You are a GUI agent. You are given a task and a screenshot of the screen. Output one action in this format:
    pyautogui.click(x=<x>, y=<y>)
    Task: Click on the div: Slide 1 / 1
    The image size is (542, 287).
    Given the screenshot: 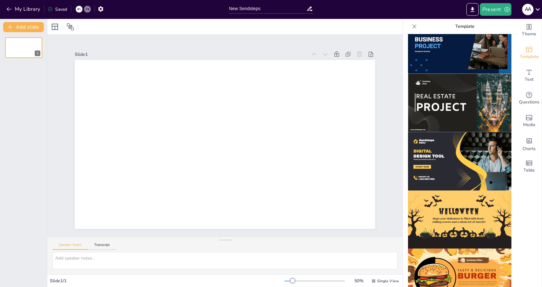 What is the action you would take?
    pyautogui.click(x=167, y=281)
    